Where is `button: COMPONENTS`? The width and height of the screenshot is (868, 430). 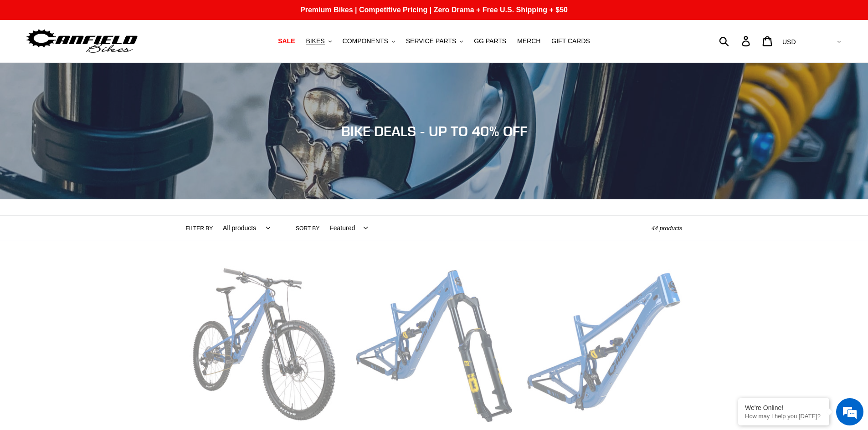
button: COMPONENTS is located at coordinates (368, 41).